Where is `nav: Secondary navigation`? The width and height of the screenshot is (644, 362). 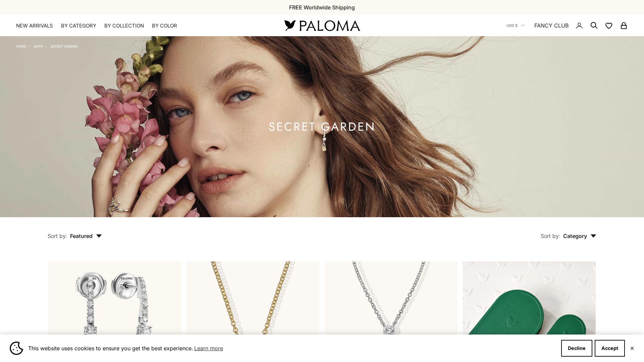
nav: Secondary navigation is located at coordinates (567, 25).